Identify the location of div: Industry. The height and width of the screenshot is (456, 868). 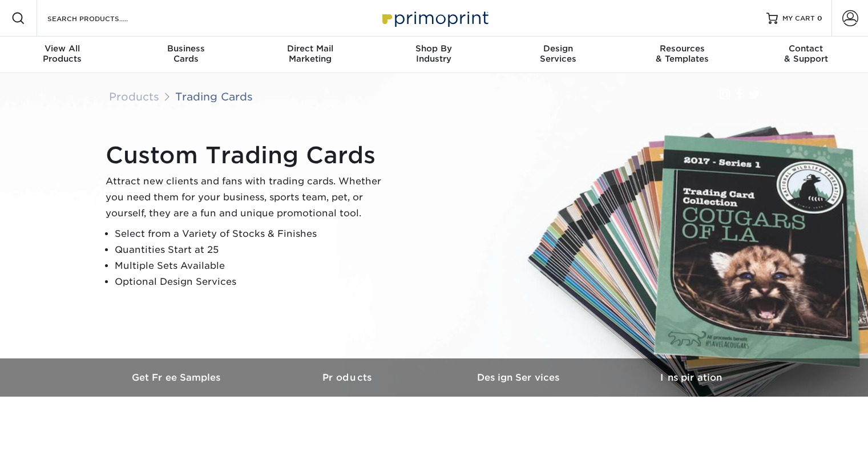
(434, 54).